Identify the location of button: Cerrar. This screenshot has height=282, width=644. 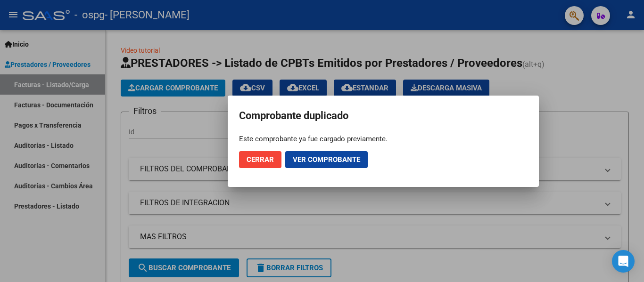
(260, 160).